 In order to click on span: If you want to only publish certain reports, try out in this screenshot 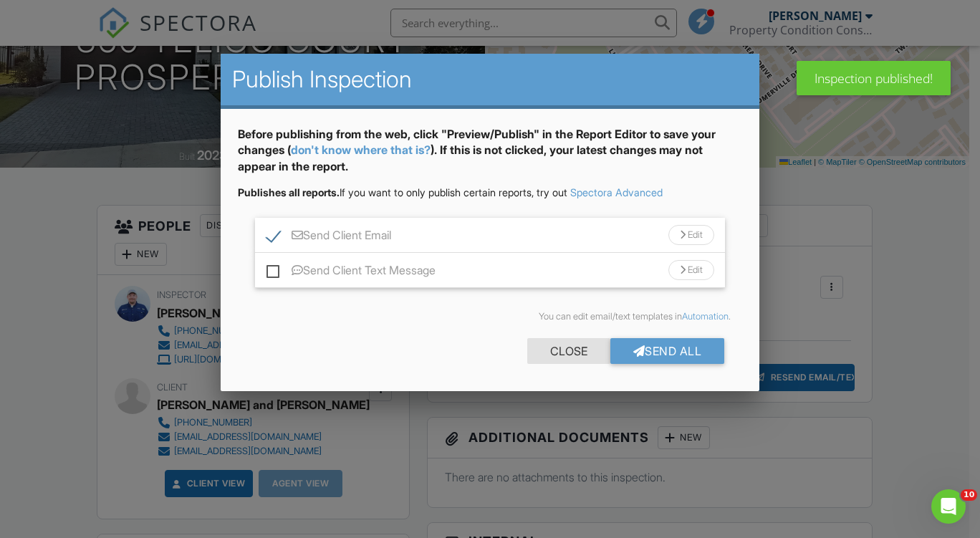, I will do `click(403, 192)`.